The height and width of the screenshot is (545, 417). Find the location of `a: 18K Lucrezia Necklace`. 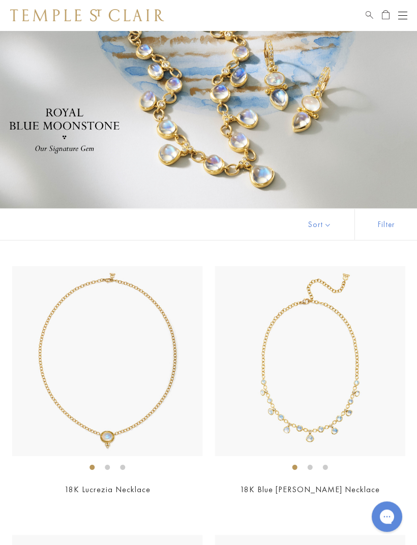

a: 18K Lucrezia Necklace is located at coordinates (107, 489).